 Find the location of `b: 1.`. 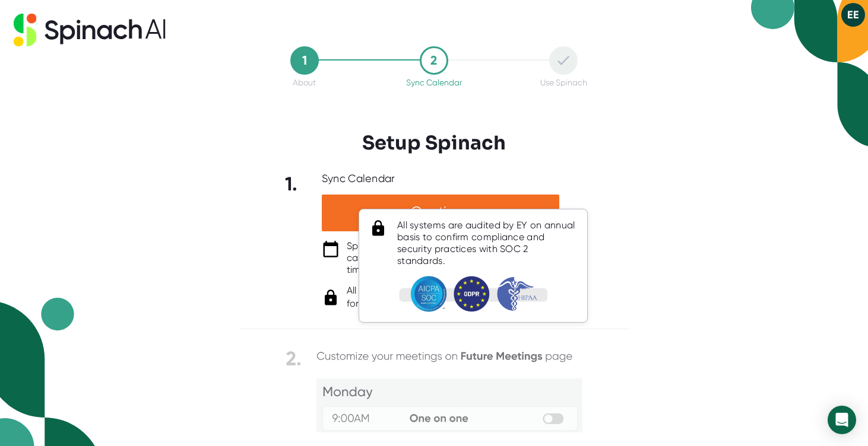

b: 1. is located at coordinates (291, 184).